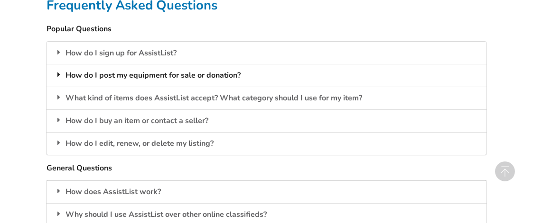  What do you see at coordinates (266, 144) in the screenshot?
I see `div: How do I edit, renew, or delete my listing?` at bounding box center [266, 144].